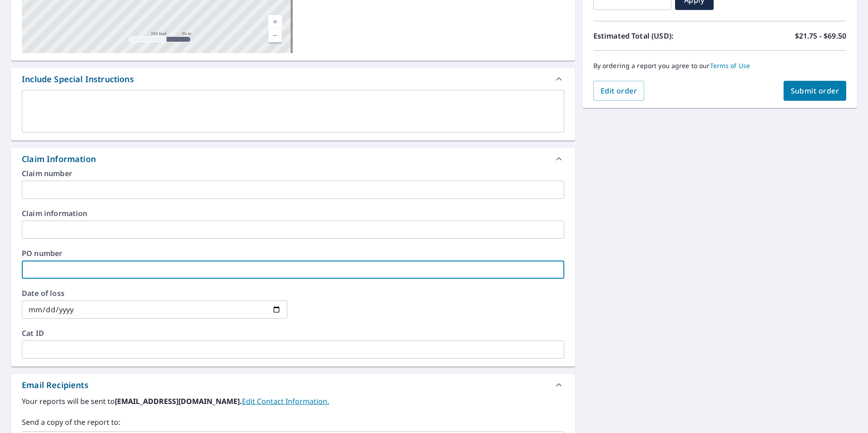 The width and height of the screenshot is (868, 433). What do you see at coordinates (719, 66) in the screenshot?
I see `p: By ordering a report you agree to our` at bounding box center [719, 66].